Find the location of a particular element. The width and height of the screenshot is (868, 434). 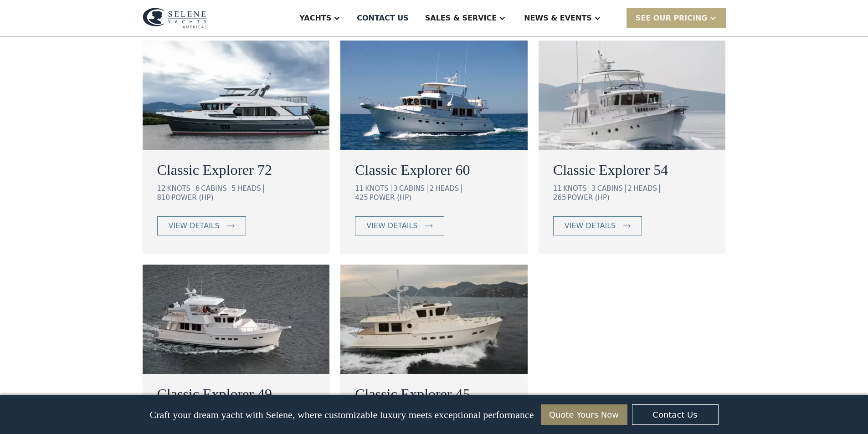

img: logo is located at coordinates (174, 18).